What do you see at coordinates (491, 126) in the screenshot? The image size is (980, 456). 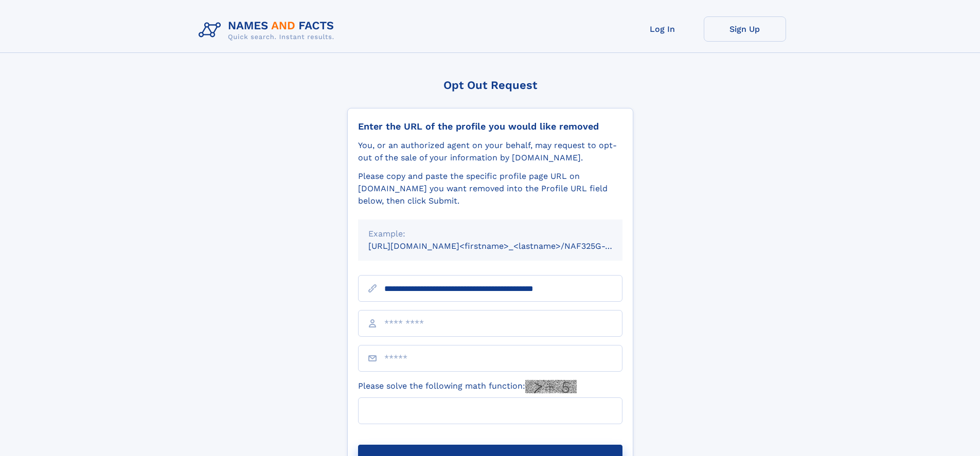 I see `div: Enter the URL of the profile you would like removed` at bounding box center [491, 126].